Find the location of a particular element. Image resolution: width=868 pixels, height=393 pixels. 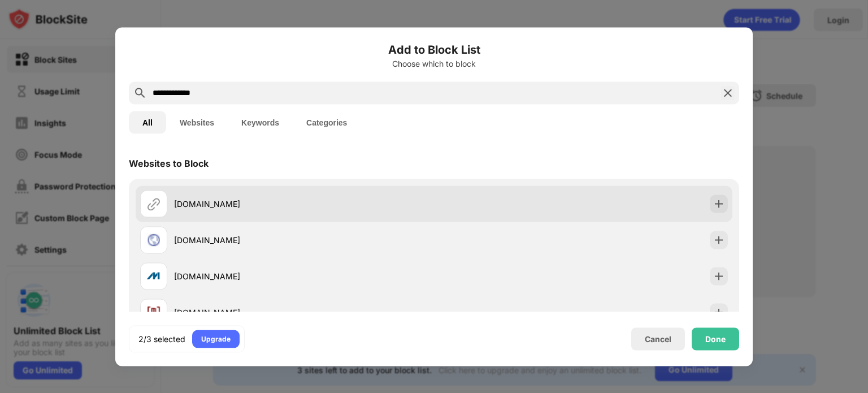

div: 2/3 selected is located at coordinates (162, 338).